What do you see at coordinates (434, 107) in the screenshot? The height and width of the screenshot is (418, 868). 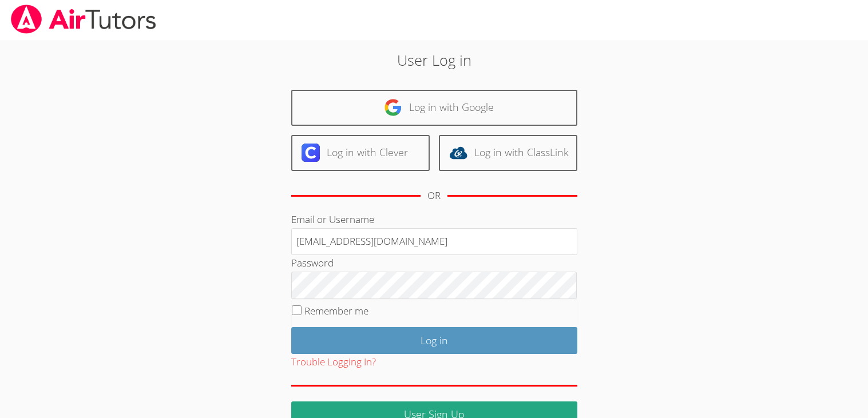 I see `a: Log in with Google` at bounding box center [434, 107].